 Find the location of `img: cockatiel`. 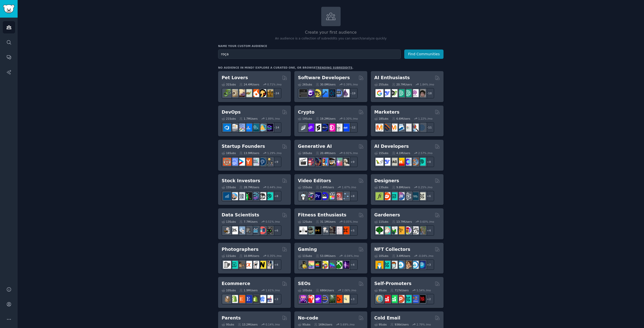

img: cockatiel is located at coordinates (255, 93).